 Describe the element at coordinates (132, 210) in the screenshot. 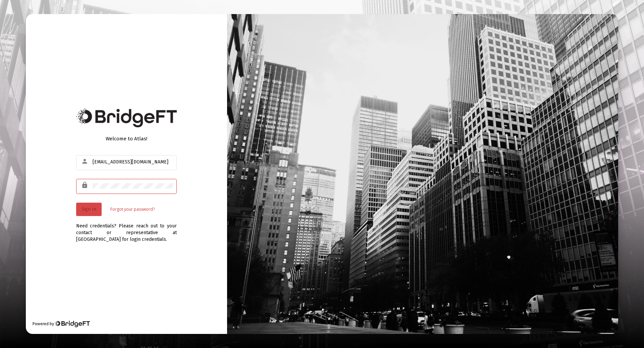

I see `a: Forgot your password?` at that location.